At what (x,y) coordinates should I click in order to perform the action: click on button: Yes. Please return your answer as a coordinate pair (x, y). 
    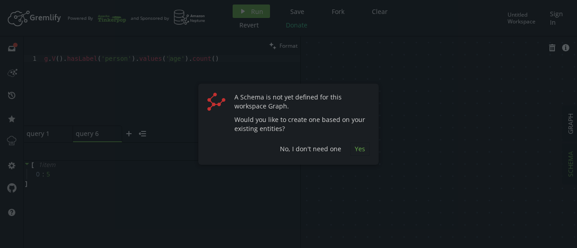
    Looking at the image, I should click on (360, 149).